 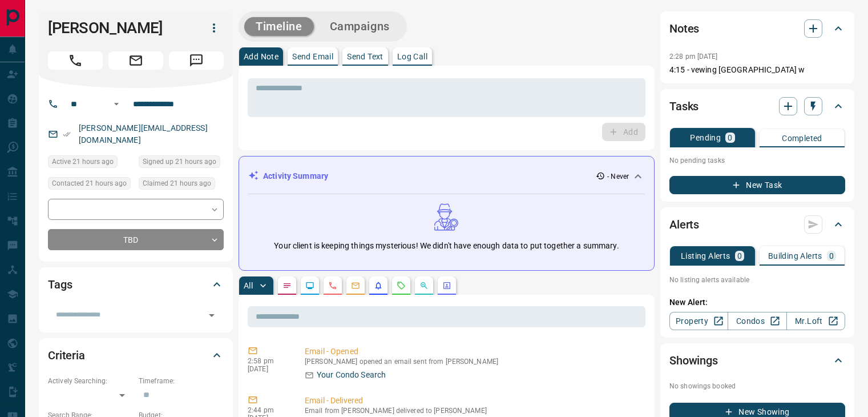 I want to click on button: New Task, so click(x=757, y=185).